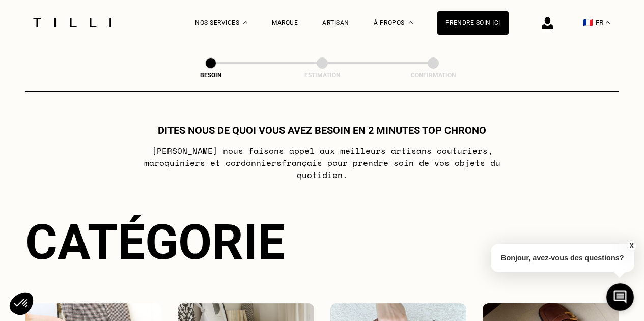 The width and height of the screenshot is (644, 321). What do you see at coordinates (433, 76) in the screenshot?
I see `div: Confirmation` at bounding box center [433, 76].